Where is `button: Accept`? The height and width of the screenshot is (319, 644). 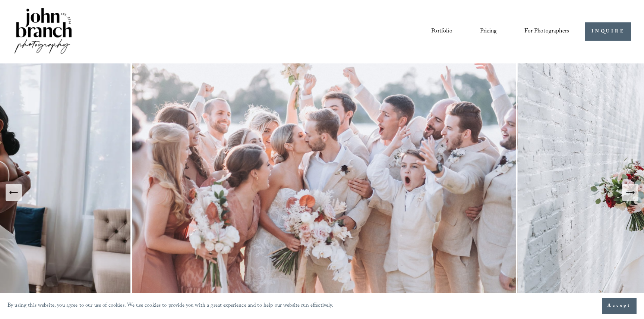 button: Accept is located at coordinates (619, 306).